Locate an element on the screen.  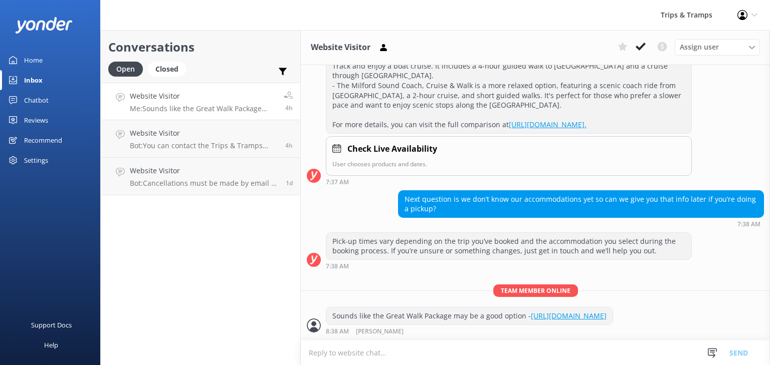
div: Closed is located at coordinates (167, 69).